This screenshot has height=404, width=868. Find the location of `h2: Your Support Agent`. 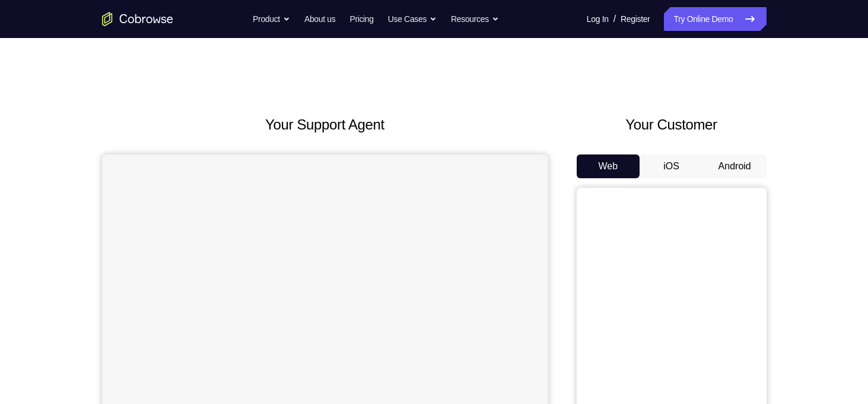

h2: Your Support Agent is located at coordinates (326, 125).